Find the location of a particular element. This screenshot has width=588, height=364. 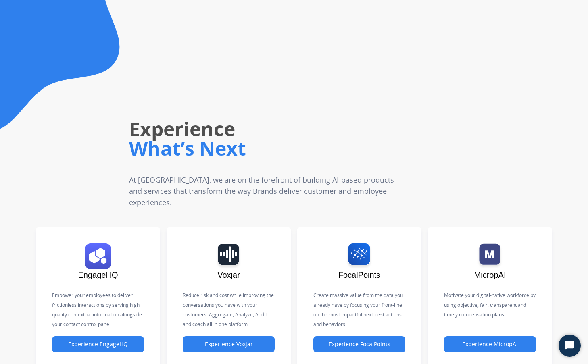

a: Experience FocalPoints is located at coordinates (359, 344).